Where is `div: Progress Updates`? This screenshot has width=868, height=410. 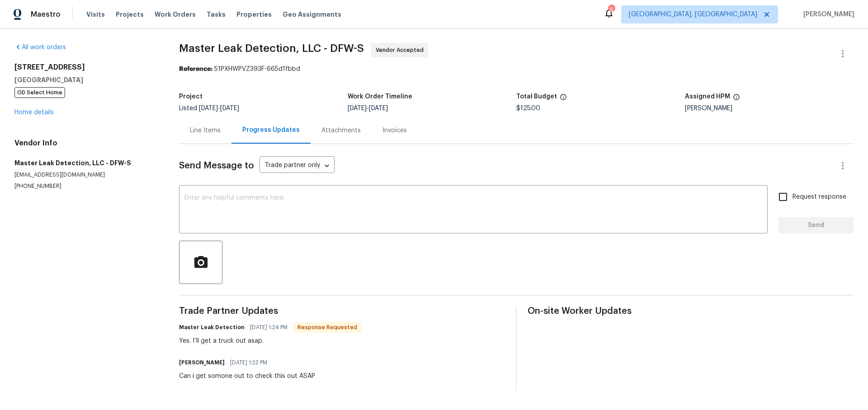 div: Progress Updates is located at coordinates (271, 130).